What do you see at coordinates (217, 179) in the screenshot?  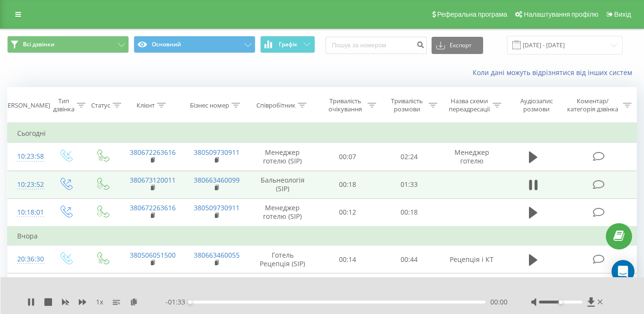 I see `a: 380663460099` at bounding box center [217, 179].